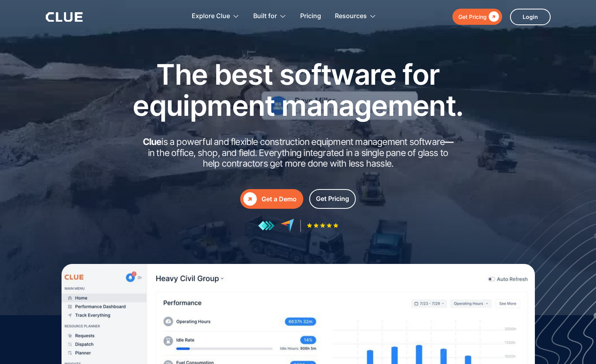  Describe the element at coordinates (298, 90) in the screenshot. I see `h1: The best software for equipment management.` at that location.